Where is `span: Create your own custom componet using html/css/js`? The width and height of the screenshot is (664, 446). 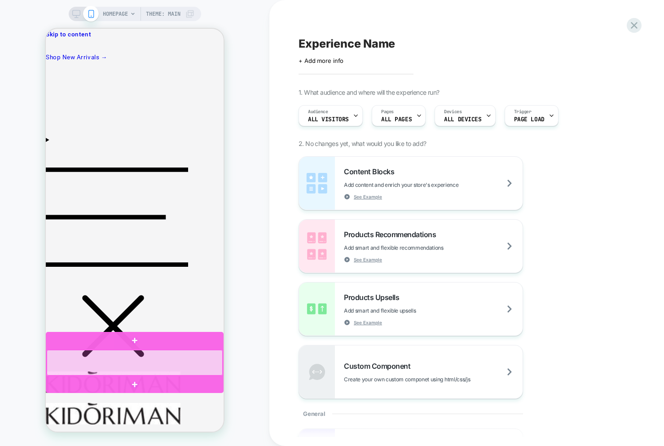
span: Create your own custom componet using html/css/js is located at coordinates (429, 379).